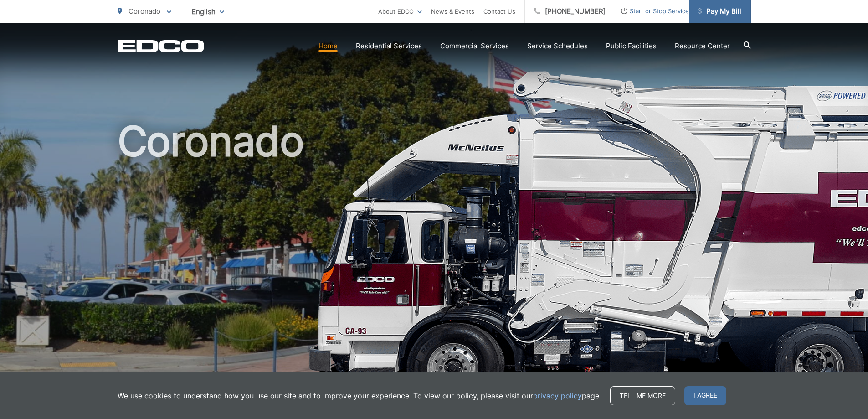 The image size is (868, 419). What do you see at coordinates (631, 46) in the screenshot?
I see `a: Public Facilities` at bounding box center [631, 46].